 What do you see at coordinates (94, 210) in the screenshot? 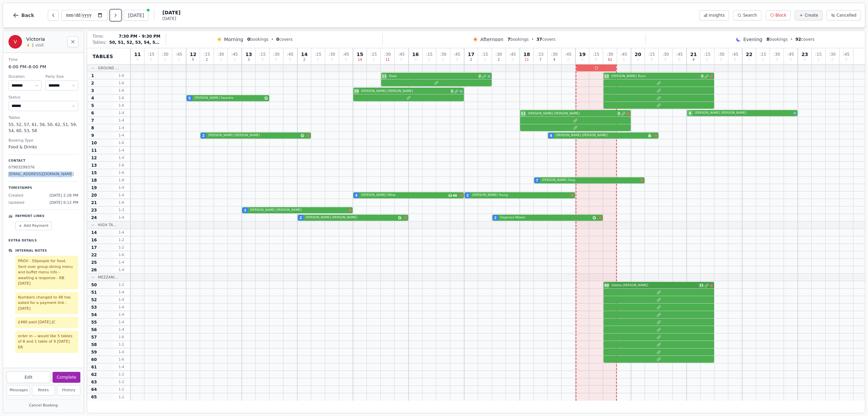
I see `span: 23` at bounding box center [94, 210].